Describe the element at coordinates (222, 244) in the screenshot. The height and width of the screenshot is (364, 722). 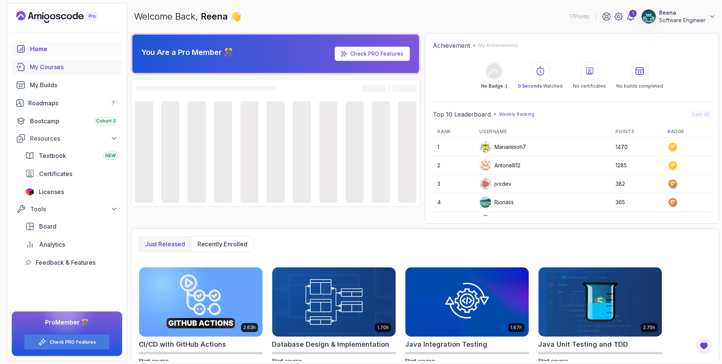
I see `p: Recently enrolled` at that location.